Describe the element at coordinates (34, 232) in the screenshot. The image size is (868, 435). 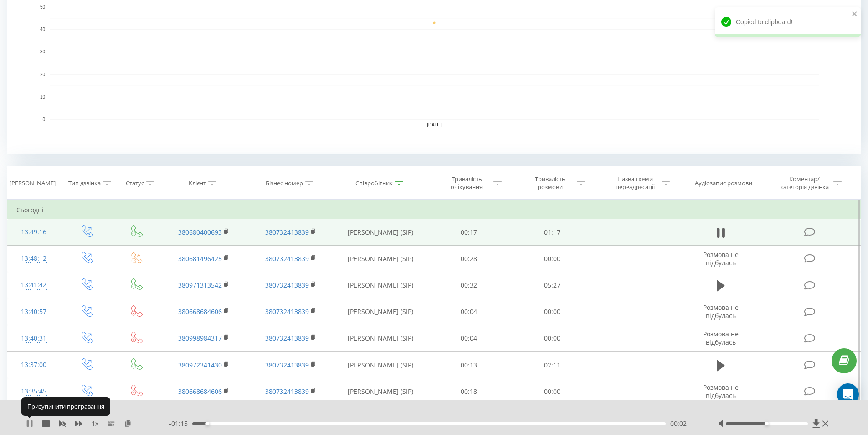
I see `div: 13:49:16` at that location.